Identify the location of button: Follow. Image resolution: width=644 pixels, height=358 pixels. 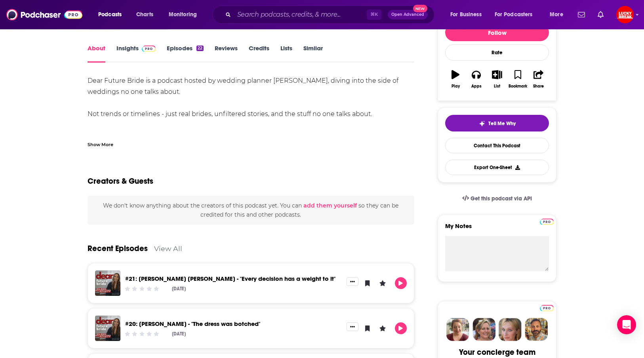
(497, 33).